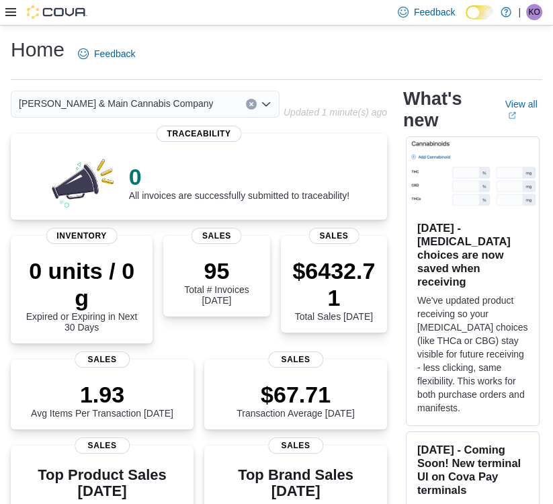 The height and width of the screenshot is (504, 553). I want to click on div: Kristen Orr, so click(534, 12).